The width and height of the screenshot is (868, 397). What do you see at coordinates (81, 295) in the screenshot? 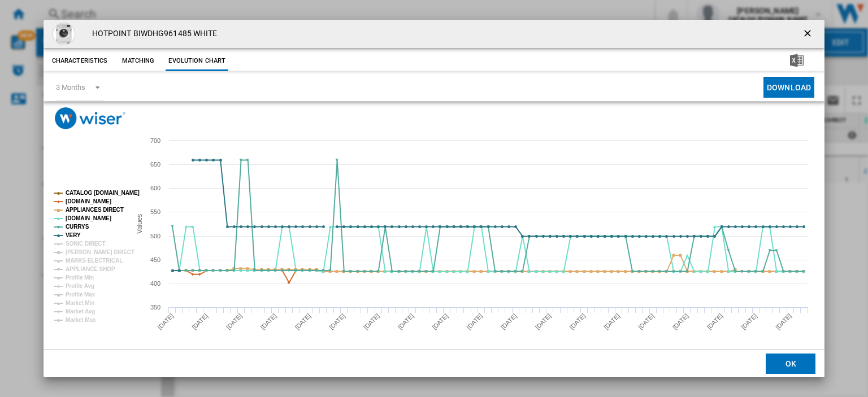
I see `tspan: Profile Max` at bounding box center [81, 295].